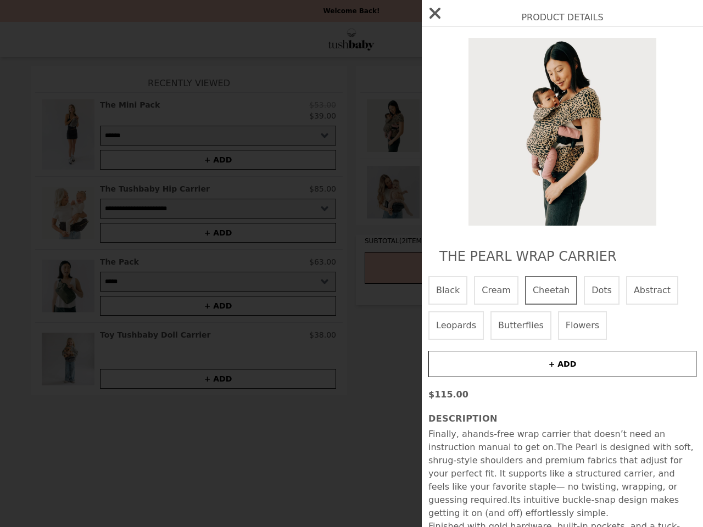 This screenshot has height=527, width=703. What do you see at coordinates (447, 290) in the screenshot?
I see `button: Black` at bounding box center [447, 290].